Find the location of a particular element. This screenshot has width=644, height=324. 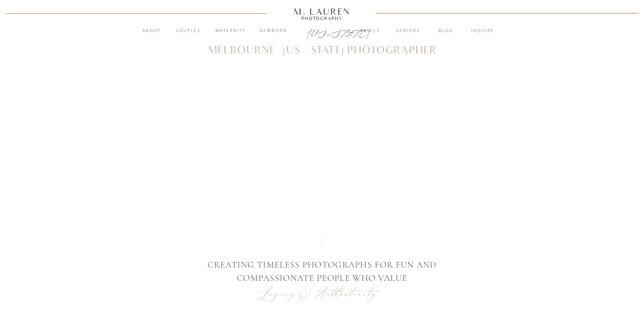

a: About is located at coordinates (151, 31).